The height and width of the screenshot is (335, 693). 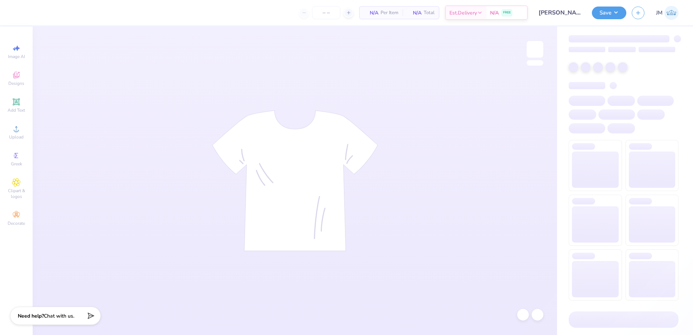 What do you see at coordinates (16, 83) in the screenshot?
I see `span: Designs` at bounding box center [16, 83].